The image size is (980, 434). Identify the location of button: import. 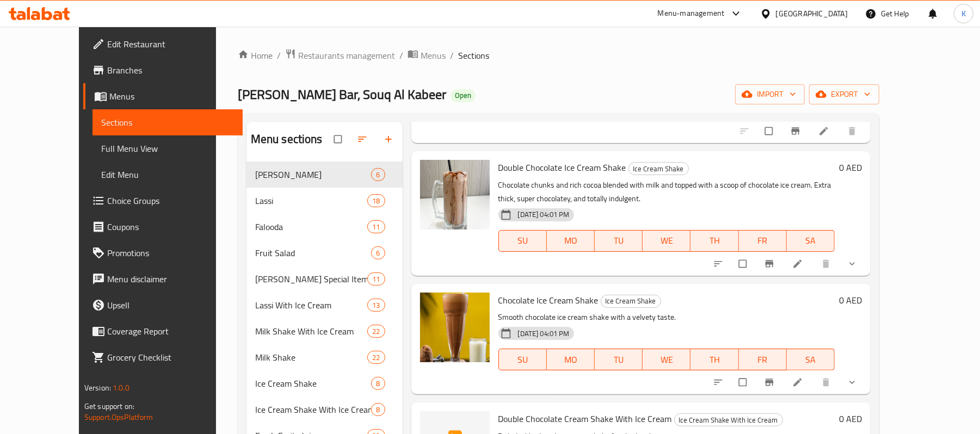
(770, 94).